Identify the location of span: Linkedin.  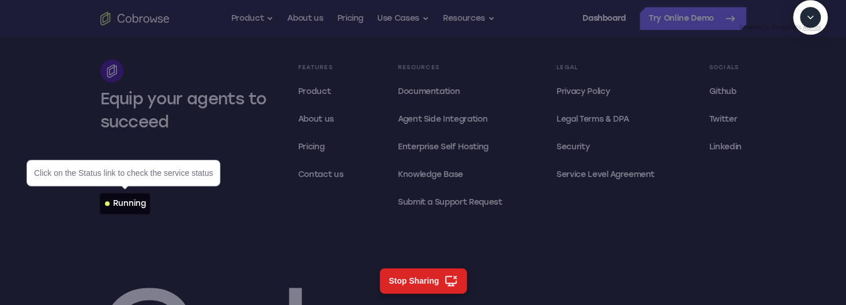
(725, 146).